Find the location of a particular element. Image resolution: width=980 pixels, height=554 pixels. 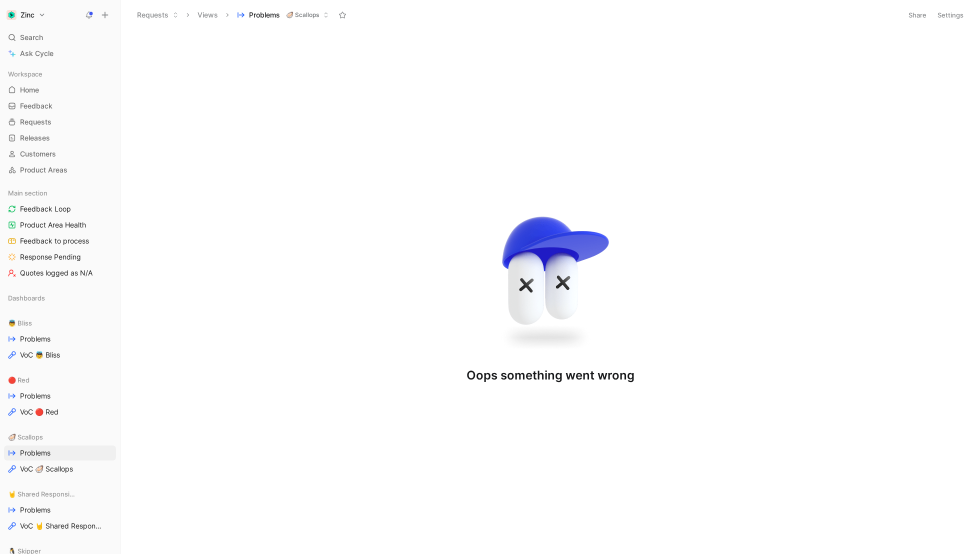

div: Oops something went wron is located at coordinates (551, 375).